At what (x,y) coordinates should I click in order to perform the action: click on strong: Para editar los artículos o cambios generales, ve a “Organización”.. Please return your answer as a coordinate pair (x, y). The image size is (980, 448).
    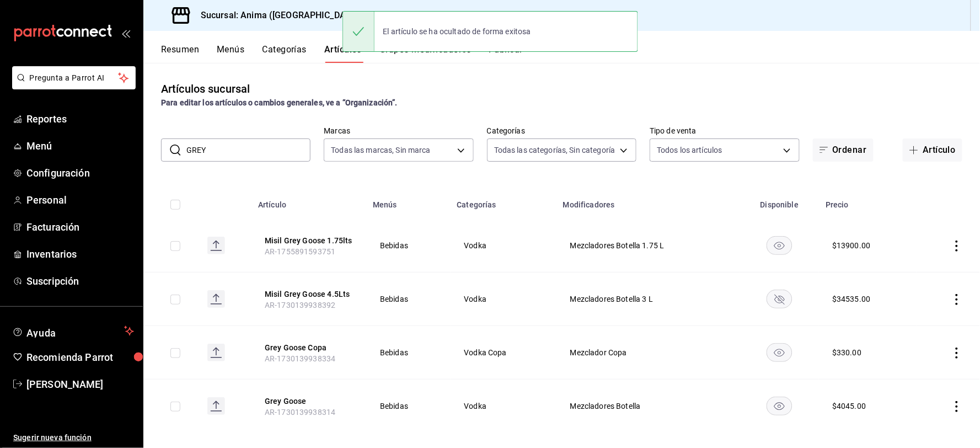
    Looking at the image, I should click on (279, 103).